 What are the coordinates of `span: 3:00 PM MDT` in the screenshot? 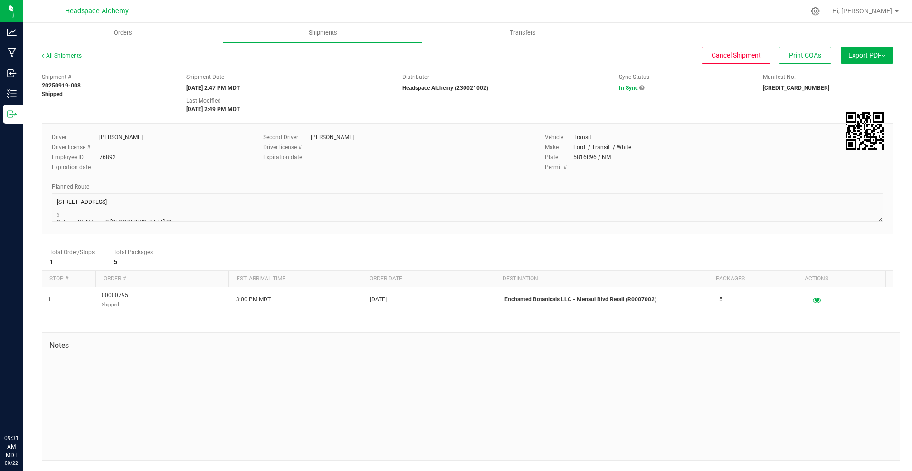 It's located at (253, 299).